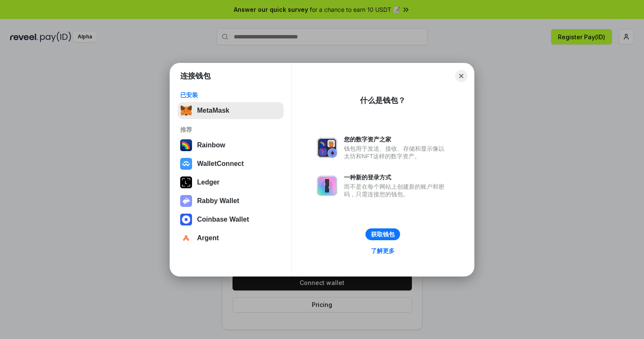 Image resolution: width=644 pixels, height=339 pixels. I want to click on button: 获取钱包, so click(383, 234).